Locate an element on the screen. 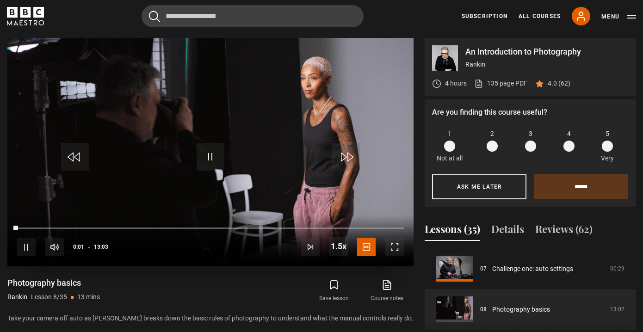 The image size is (643, 332). button: Ask me later is located at coordinates (479, 187).